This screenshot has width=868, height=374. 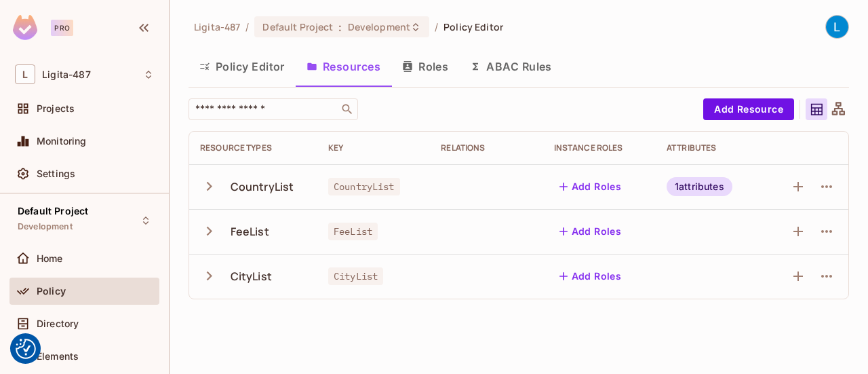 What do you see at coordinates (66, 74) in the screenshot?
I see `span: Workspace: Ligita-487` at bounding box center [66, 74].